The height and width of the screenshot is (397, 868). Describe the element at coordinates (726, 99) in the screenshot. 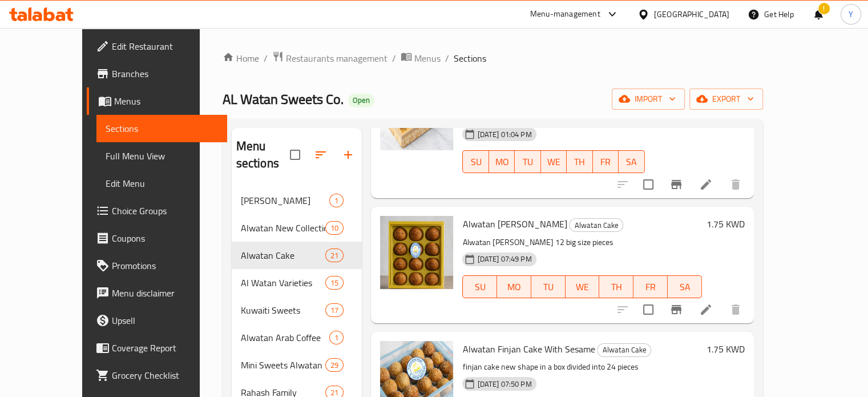

I see `button: export` at that location.